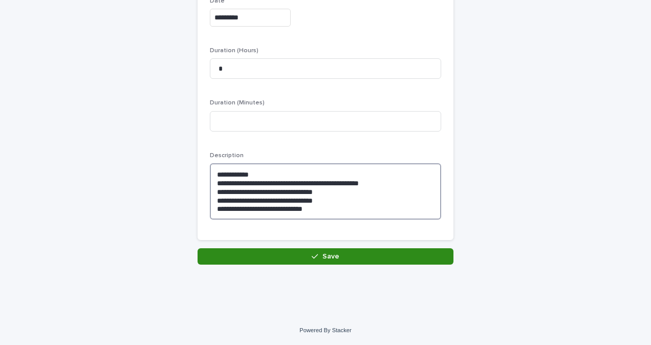  I want to click on span: Description, so click(227, 155).